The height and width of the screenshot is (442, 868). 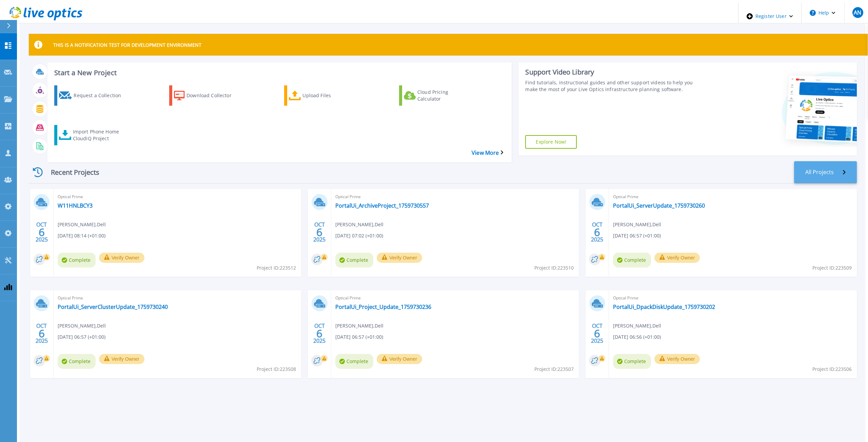 What do you see at coordinates (832, 268) in the screenshot?
I see `span: Project ID: 223509` at bounding box center [832, 268].